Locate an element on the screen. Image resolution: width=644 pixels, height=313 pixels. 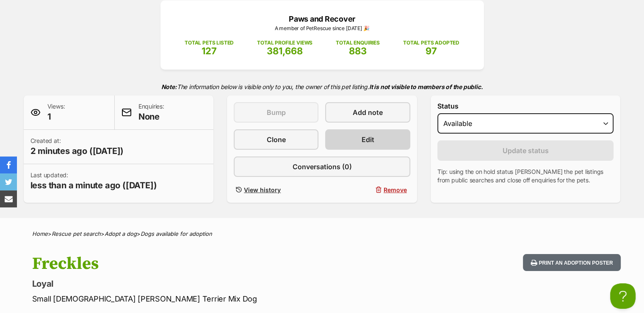
p: The information below is visible only to you, the owner of this pet listing. is located at coordinates (322, 86).